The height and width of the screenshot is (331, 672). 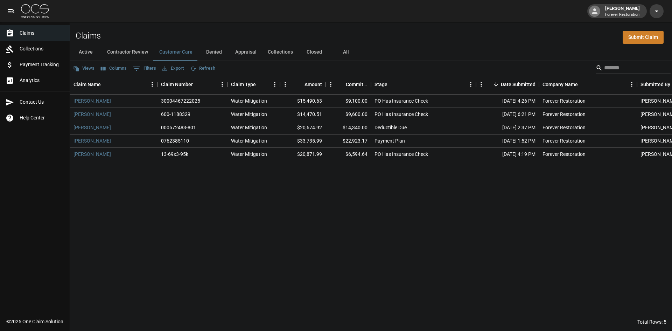 I want to click on a: Submit Claim, so click(x=643, y=37).